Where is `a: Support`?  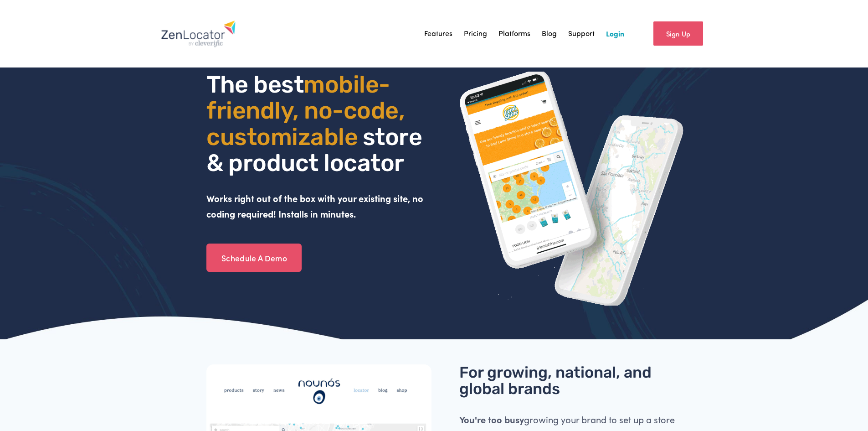
a: Support is located at coordinates (582, 34).